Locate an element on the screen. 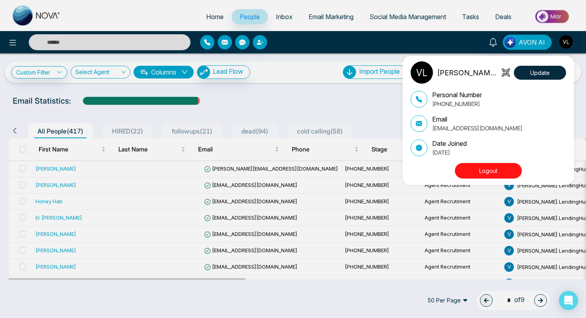 The image size is (586, 318). p: Date Joined is located at coordinates (449, 144).